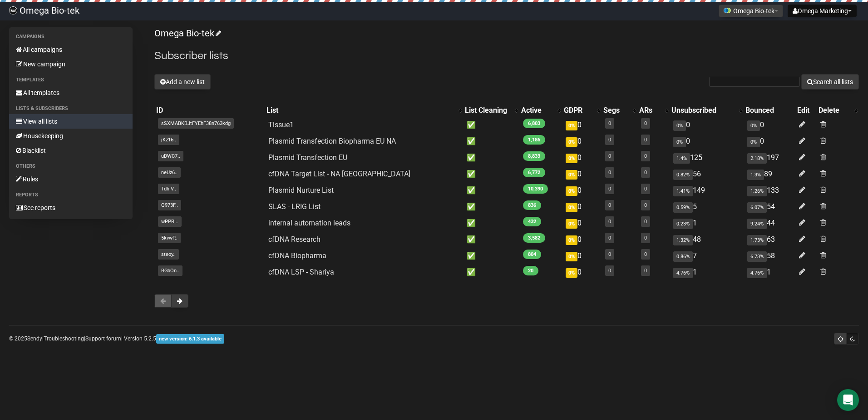  I want to click on span: 6.73%, so click(756, 256).